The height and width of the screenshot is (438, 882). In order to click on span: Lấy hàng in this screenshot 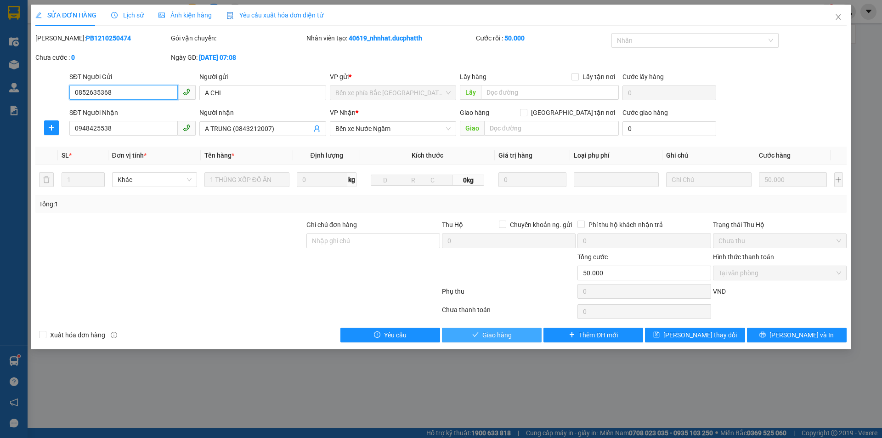, I will do `click(473, 77)`.